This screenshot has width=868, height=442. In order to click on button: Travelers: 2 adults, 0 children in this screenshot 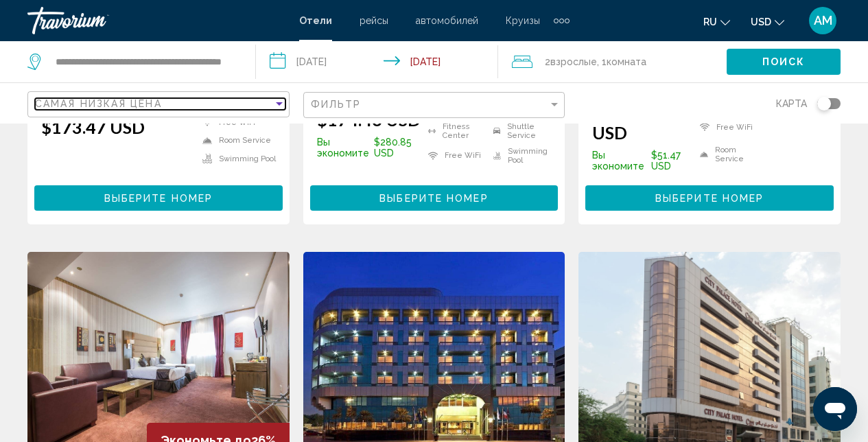, I will do `click(612, 62)`.